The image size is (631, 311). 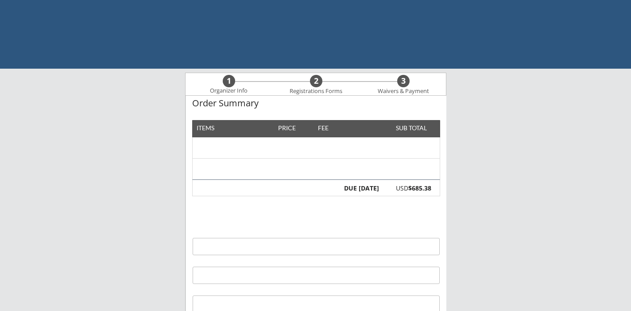 I want to click on div: PRICE, so click(x=287, y=128).